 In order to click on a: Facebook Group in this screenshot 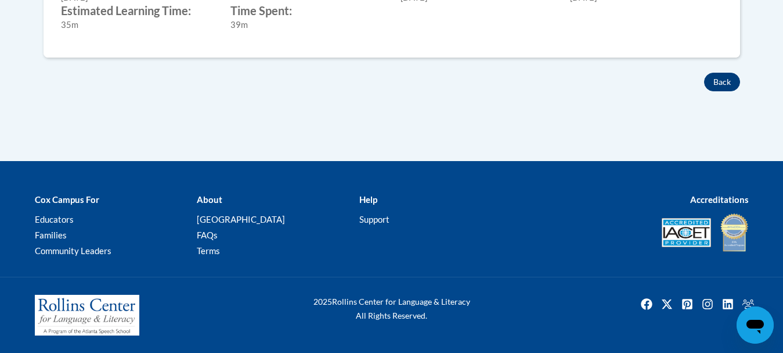, I will do `click(749, 304)`.